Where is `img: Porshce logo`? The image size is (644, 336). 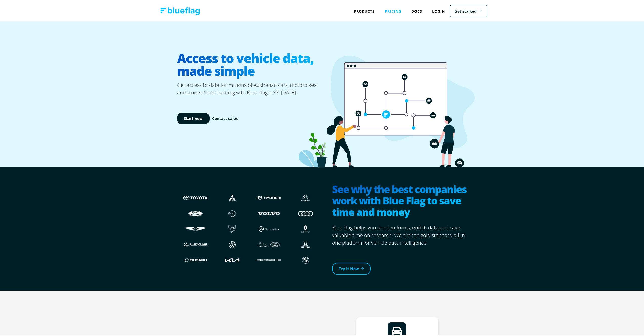
img: Porshce logo is located at coordinates (269, 259).